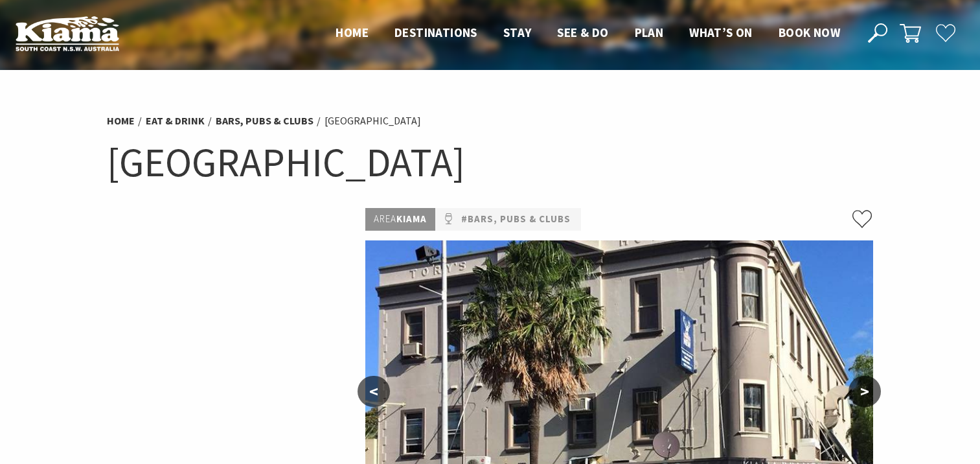 The height and width of the screenshot is (464, 980). I want to click on span: Book now, so click(809, 32).